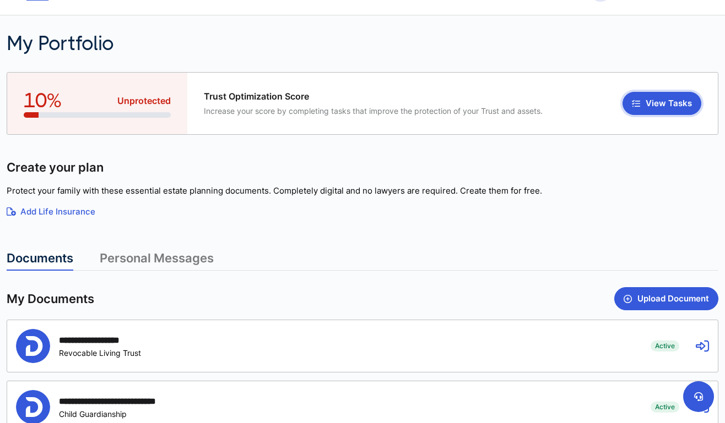 The image size is (725, 423). What do you see at coordinates (50, 299) in the screenshot?
I see `span: My Documents` at bounding box center [50, 299].